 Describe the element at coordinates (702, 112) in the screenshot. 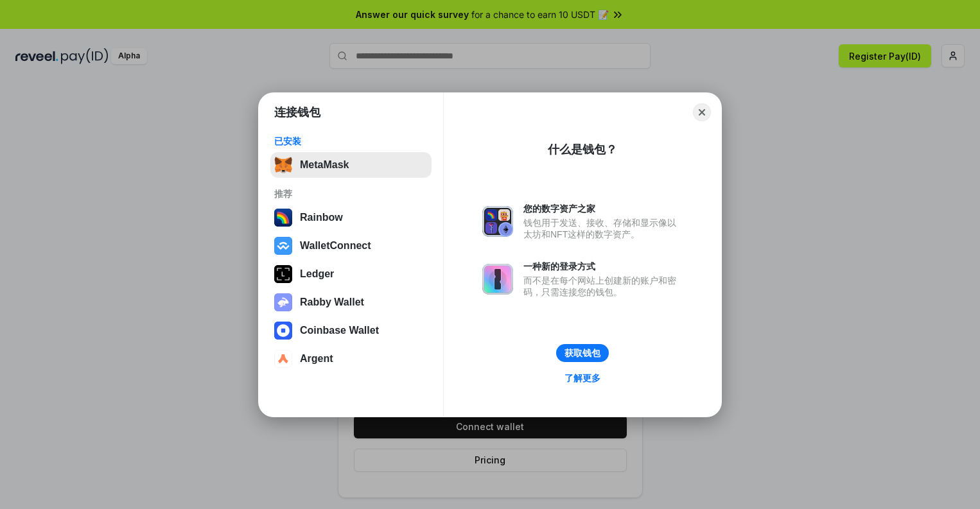

I see `button: Close` at that location.